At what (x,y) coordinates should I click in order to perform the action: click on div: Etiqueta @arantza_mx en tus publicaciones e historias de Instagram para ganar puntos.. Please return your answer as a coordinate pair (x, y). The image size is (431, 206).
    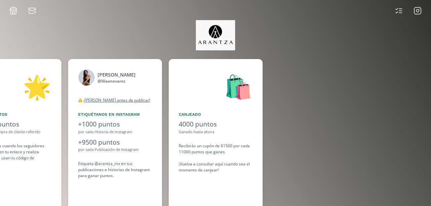
    Looking at the image, I should click on (115, 170).